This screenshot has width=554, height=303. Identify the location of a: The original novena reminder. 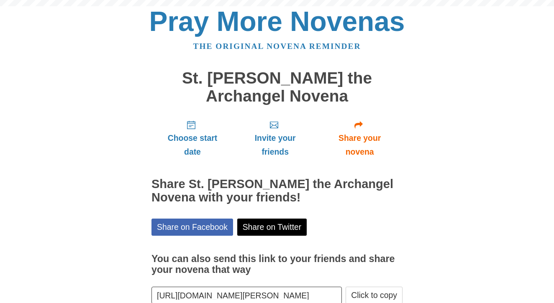
(277, 46).